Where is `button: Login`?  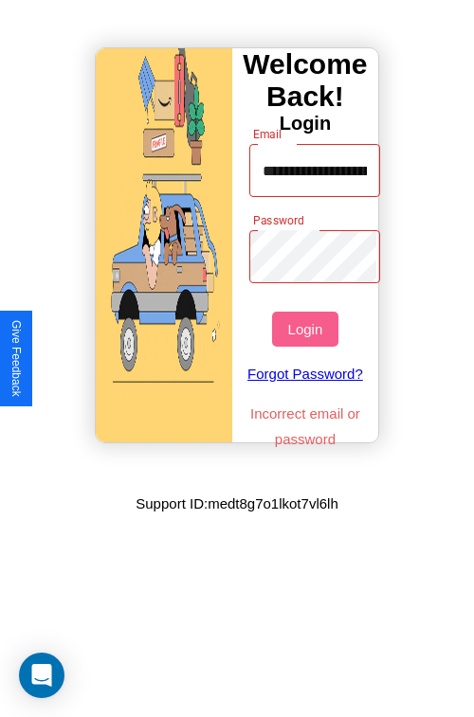 button: Login is located at coordinates (304, 329).